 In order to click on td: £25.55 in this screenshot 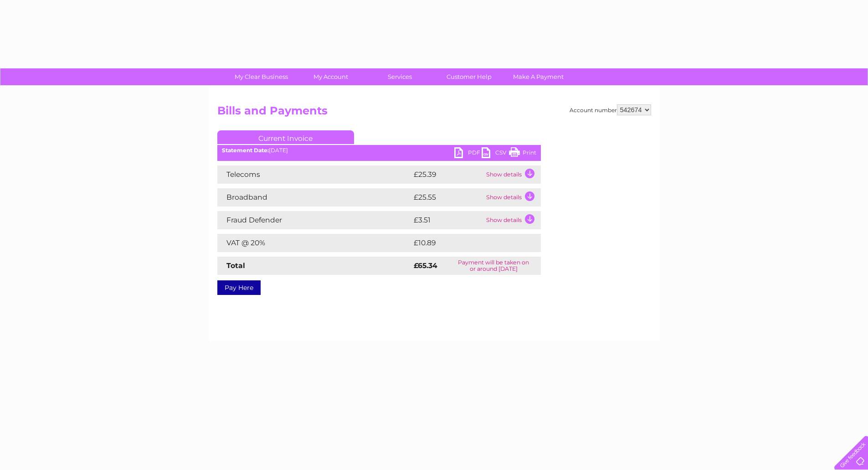, I will do `click(448, 197)`.